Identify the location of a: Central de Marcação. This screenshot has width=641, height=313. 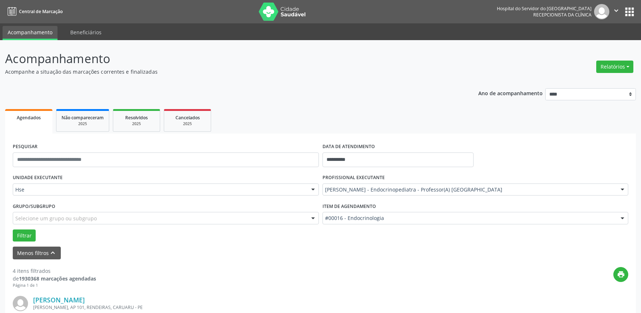
(34, 11).